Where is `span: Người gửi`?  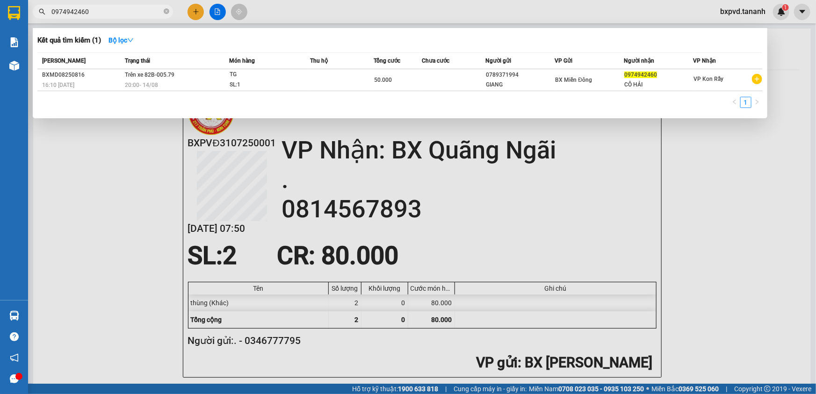 span: Người gửi is located at coordinates (498, 61).